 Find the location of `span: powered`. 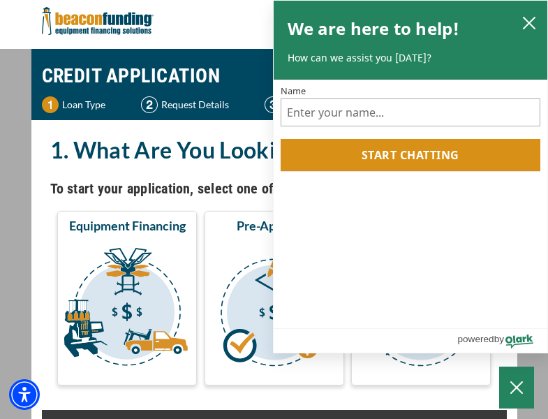

span: powered is located at coordinates (476, 339).